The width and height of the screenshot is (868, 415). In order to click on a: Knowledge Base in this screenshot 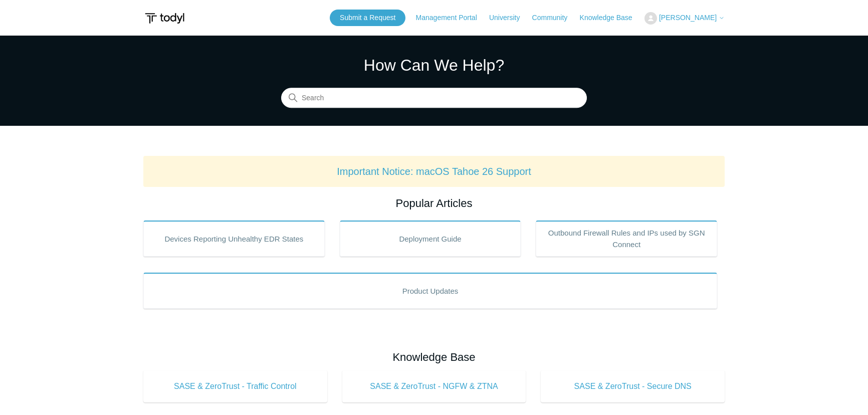, I will do `click(611, 17)`.